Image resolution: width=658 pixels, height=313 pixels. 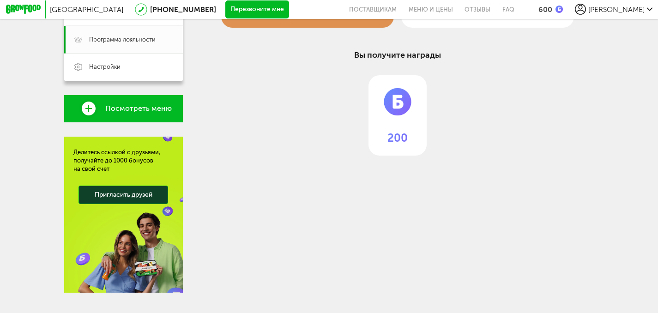 I want to click on a: Программа лояльности, so click(x=123, y=39).